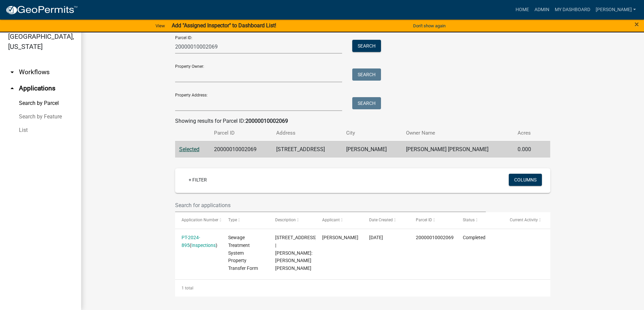 The image size is (644, 310). I want to click on td: 0.000, so click(527, 149).